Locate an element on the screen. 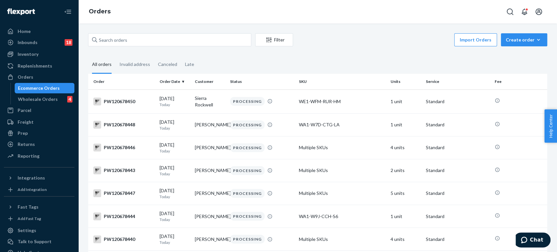 This screenshot has width=557, height=252. div: Settings is located at coordinates (27, 230).